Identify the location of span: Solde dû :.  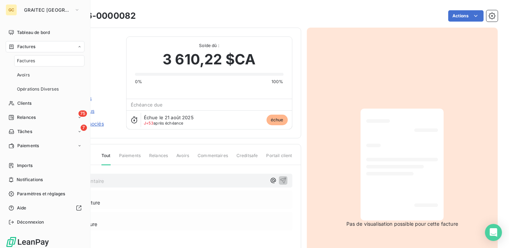
(209, 46).